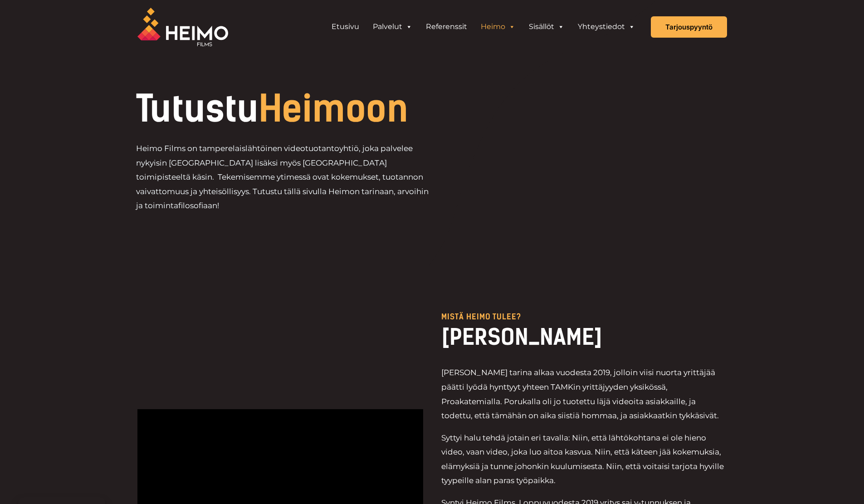  I want to click on aside: Header Widget 1, so click(483, 26).